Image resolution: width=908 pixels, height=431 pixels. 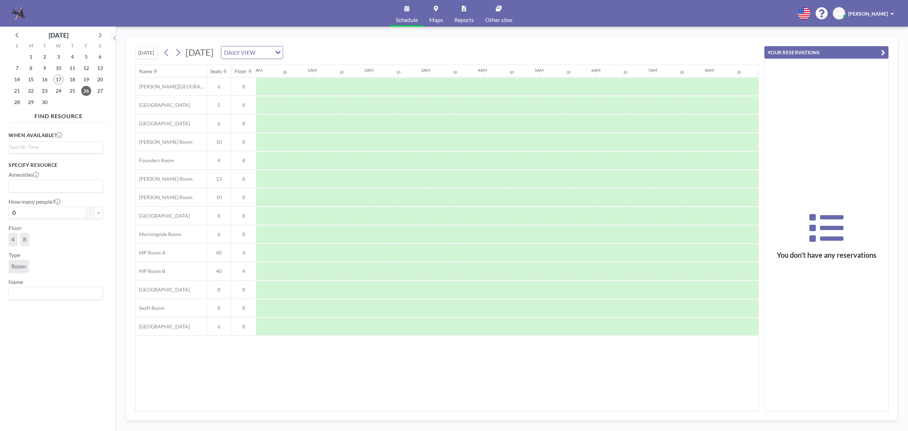 I want to click on div: 3AM, so click(x=426, y=70).